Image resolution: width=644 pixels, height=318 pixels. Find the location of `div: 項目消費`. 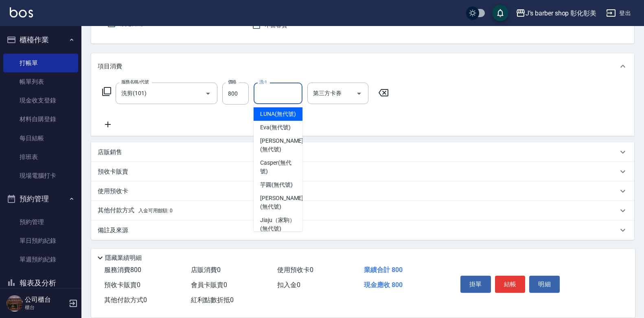

div: 項目消費 is located at coordinates (363, 66).